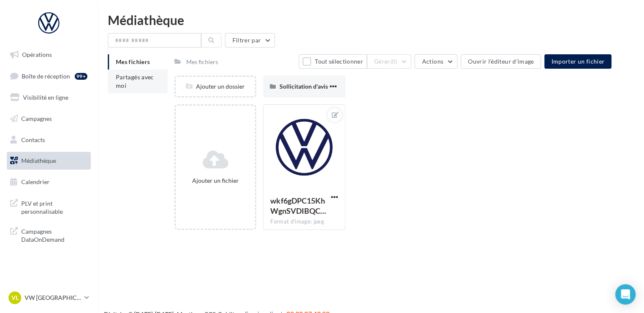 This screenshot has width=644, height=313. I want to click on button: Gérer(0), so click(389, 62).